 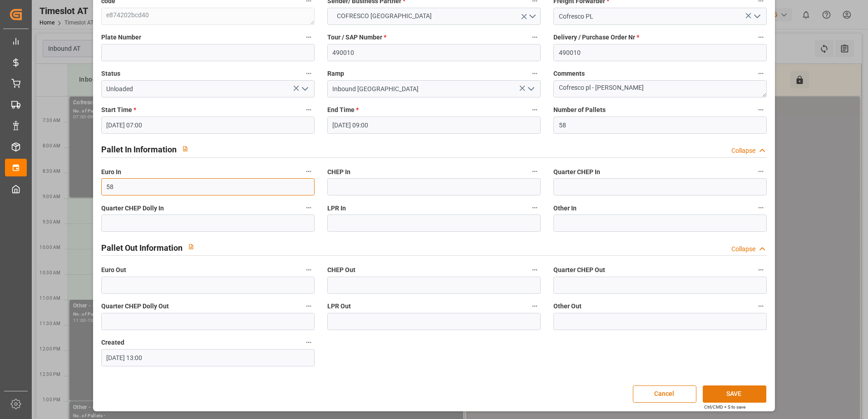 What do you see at coordinates (577, 172) in the screenshot?
I see `span: Quarter CHEP In` at bounding box center [577, 172].